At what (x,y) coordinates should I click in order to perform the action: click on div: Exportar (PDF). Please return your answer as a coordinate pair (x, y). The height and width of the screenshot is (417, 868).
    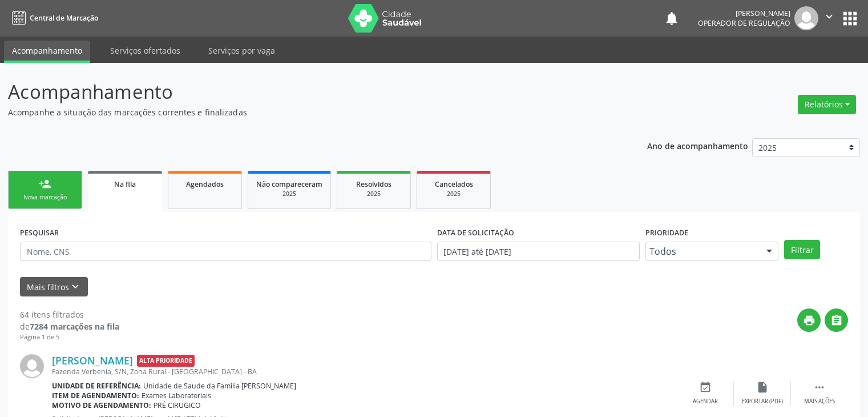
    Looking at the image, I should click on (762, 401).